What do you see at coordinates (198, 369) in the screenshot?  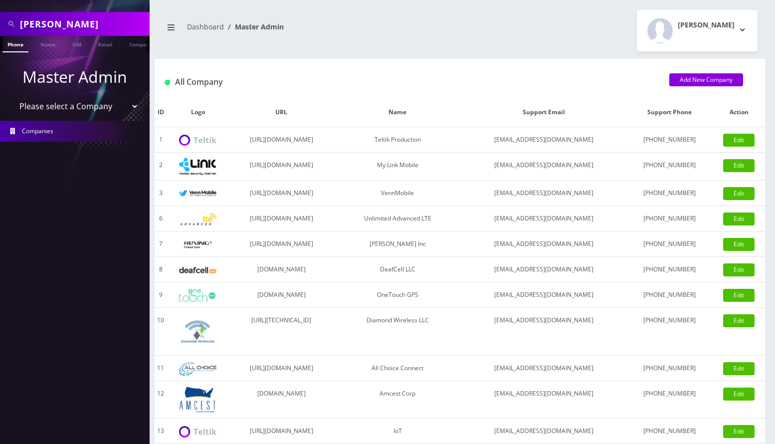 I see `img: All Choice Connect` at bounding box center [198, 369].